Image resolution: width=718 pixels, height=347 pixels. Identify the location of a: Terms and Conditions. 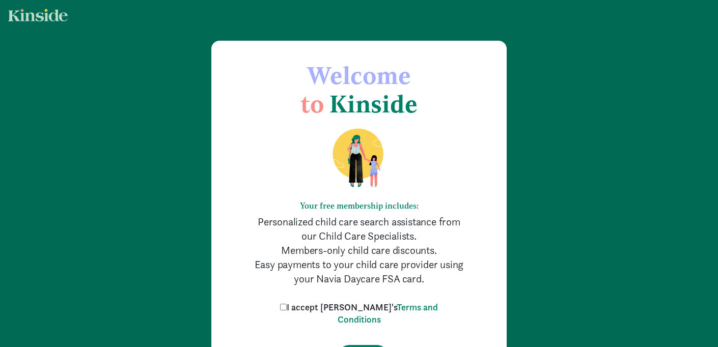
(388, 313).